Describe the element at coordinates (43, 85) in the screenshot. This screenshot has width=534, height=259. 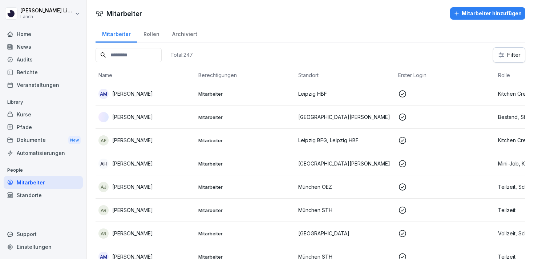
I see `div: Veranstaltungen` at that location.